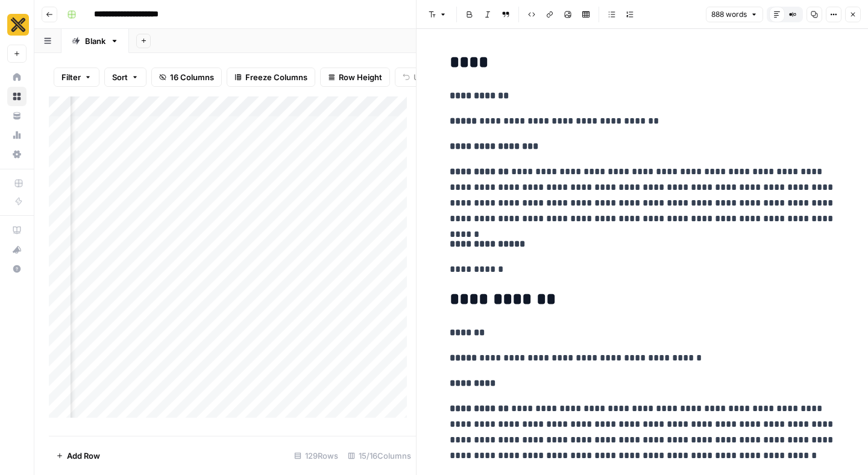 This screenshot has height=475, width=868. Describe the element at coordinates (17, 116) in the screenshot. I see `a: Your Data` at that location.